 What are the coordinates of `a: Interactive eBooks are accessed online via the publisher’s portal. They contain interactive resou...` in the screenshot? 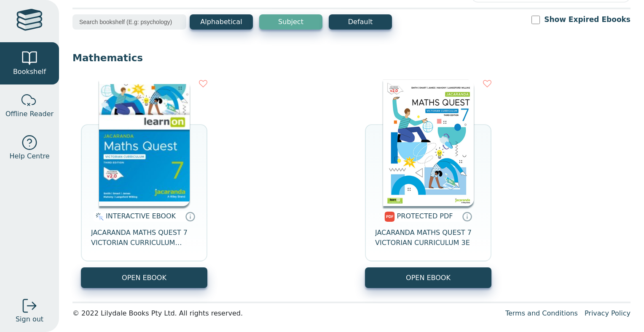 It's located at (190, 216).